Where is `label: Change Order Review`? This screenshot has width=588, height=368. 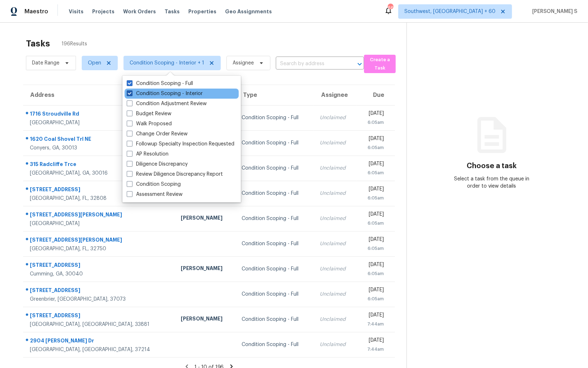
label: Change Order Review is located at coordinates (157, 134).